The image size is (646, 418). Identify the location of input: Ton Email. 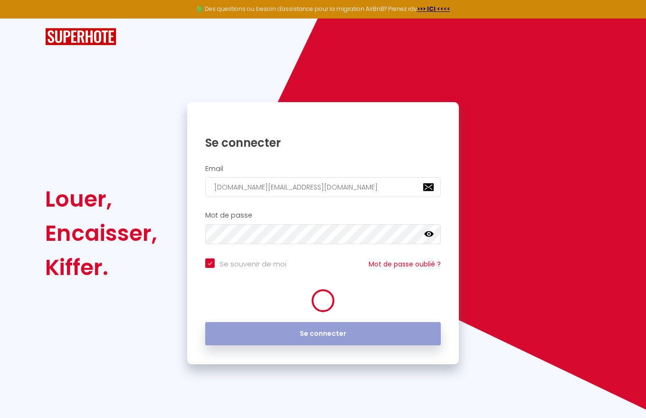
(323, 187).